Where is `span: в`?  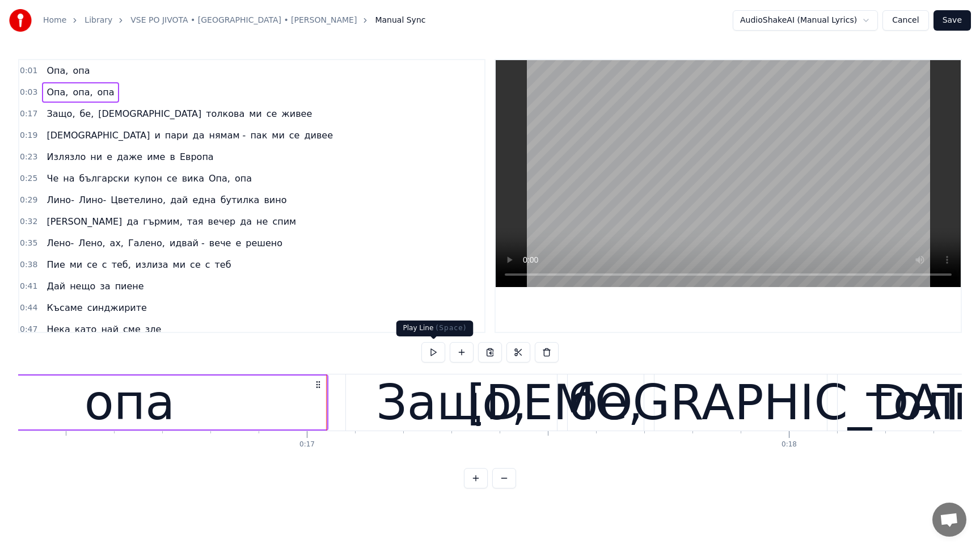
span: в is located at coordinates (172, 157).